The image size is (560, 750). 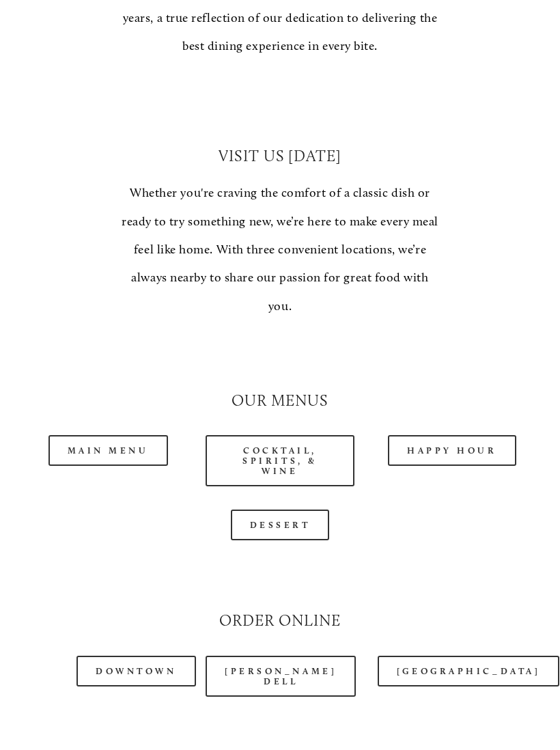 What do you see at coordinates (280, 401) in the screenshot?
I see `h2: Our Menus` at bounding box center [280, 401].